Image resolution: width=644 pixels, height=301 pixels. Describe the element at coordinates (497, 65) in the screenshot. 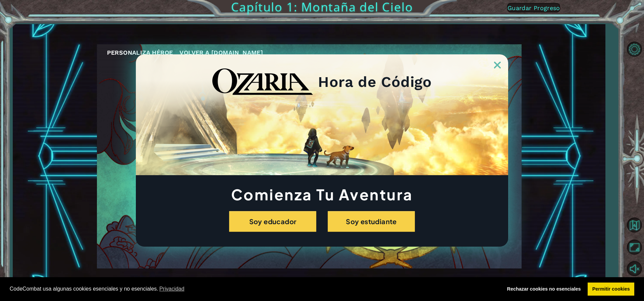

I see `img: ExitButton_Dusk.png` at that location.